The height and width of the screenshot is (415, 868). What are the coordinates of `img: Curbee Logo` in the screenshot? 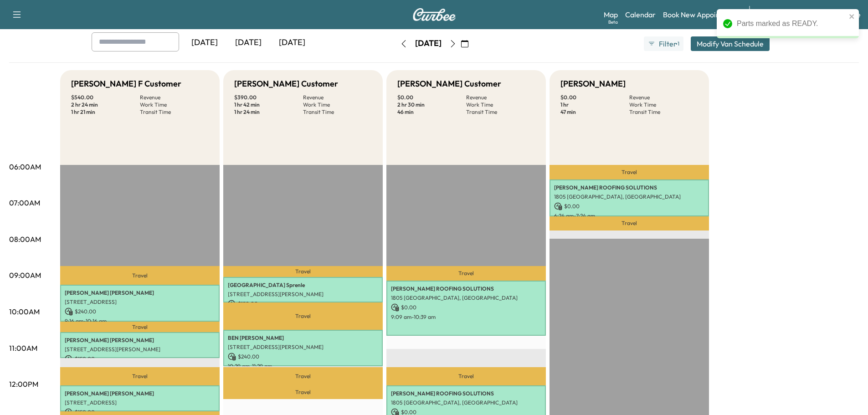 It's located at (434, 14).